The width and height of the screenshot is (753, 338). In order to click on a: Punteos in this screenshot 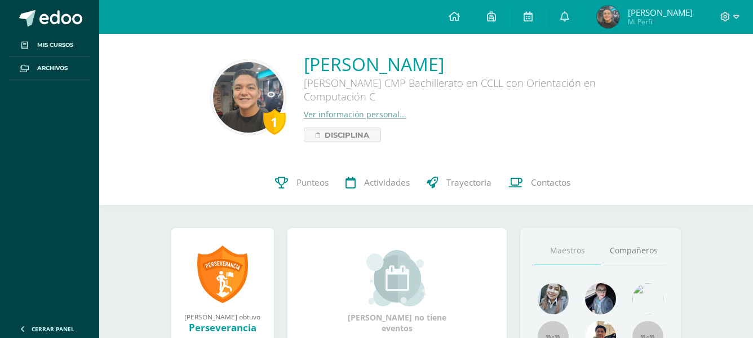, I will do `click(302, 183)`.